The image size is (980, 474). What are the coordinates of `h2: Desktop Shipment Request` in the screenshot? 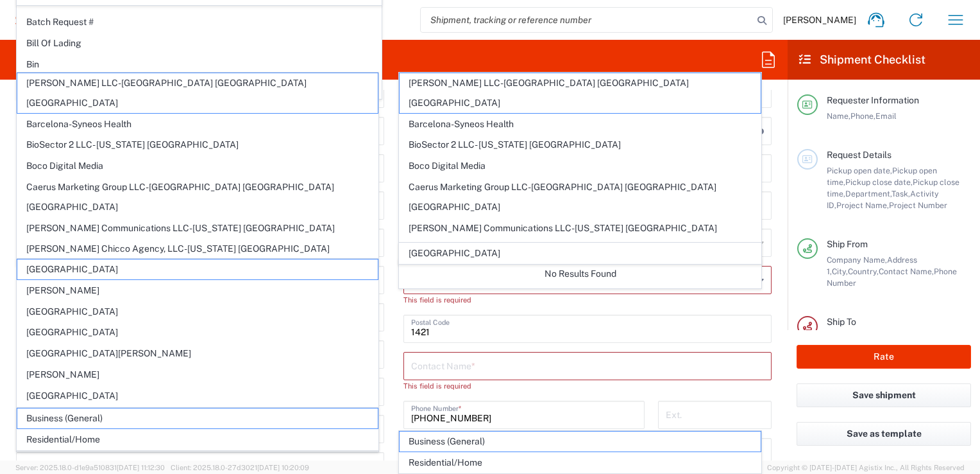 It's located at (89, 59).